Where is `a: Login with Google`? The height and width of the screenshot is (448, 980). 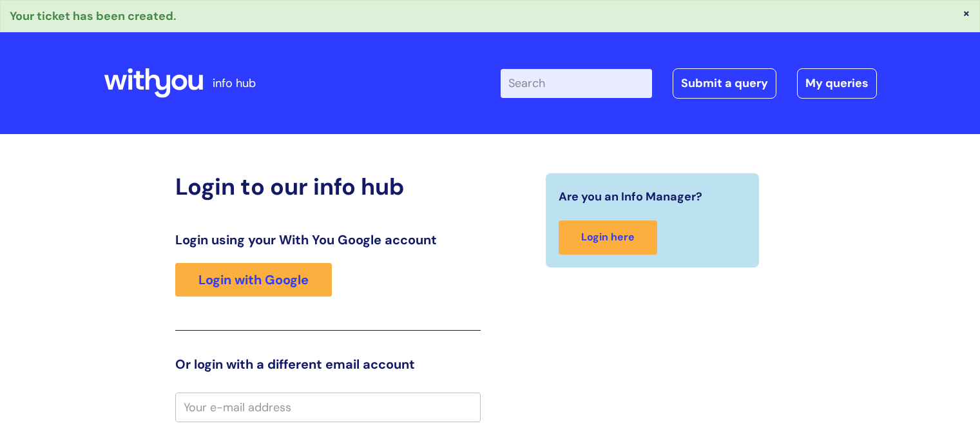
a: Login with Google is located at coordinates (253, 279).